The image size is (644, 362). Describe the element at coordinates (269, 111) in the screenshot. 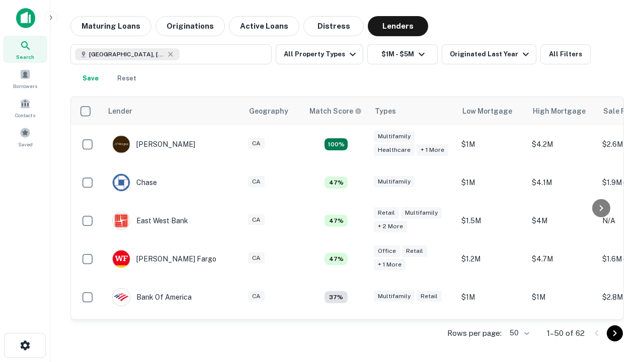

I see `div: Geography` at that location.